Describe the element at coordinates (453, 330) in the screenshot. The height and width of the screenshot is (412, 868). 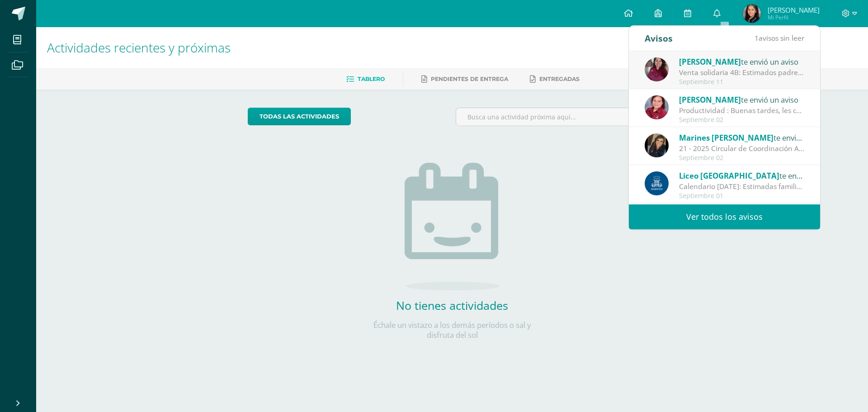
I see `p: Échale un vistazo a los demás períodos o sal y disfruta del sol` at that location.